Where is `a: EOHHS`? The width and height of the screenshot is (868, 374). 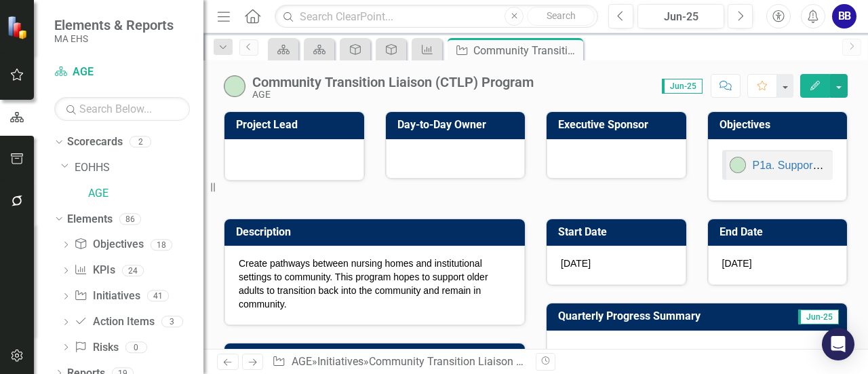 a: EOHHS is located at coordinates (139, 168).